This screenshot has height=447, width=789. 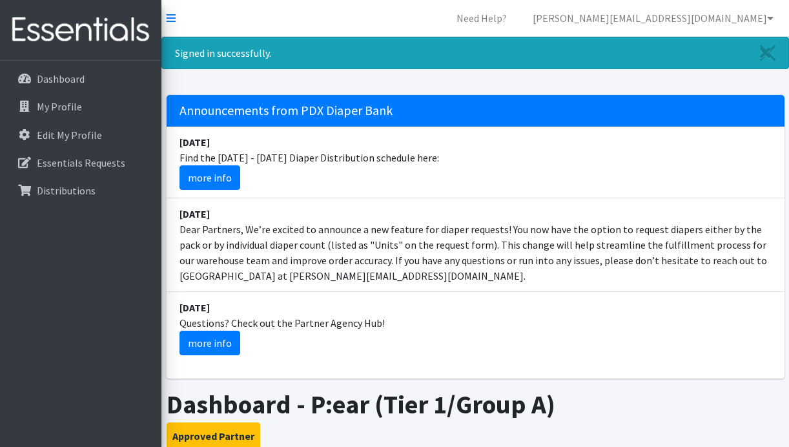 I want to click on a: My Profile, so click(x=81, y=107).